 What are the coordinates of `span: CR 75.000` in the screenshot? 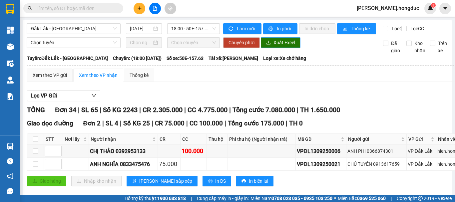 It's located at (170, 123).